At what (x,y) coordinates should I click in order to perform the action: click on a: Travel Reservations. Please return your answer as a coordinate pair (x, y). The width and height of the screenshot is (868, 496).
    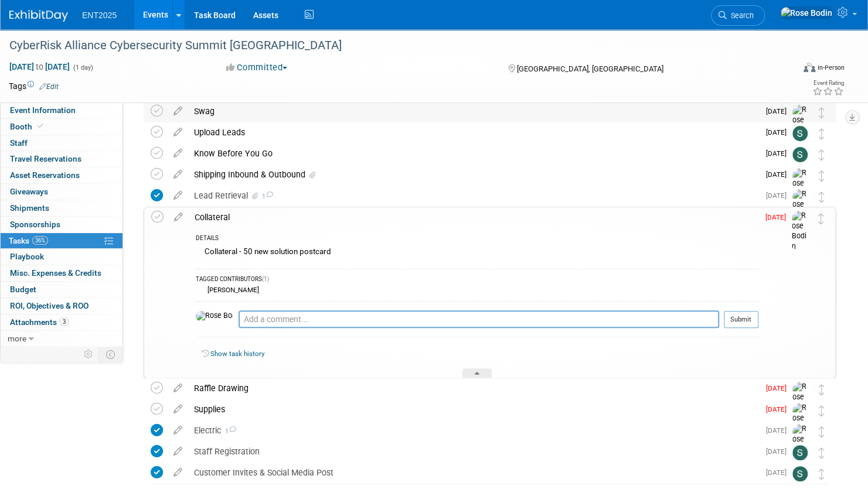
    Looking at the image, I should click on (62, 159).